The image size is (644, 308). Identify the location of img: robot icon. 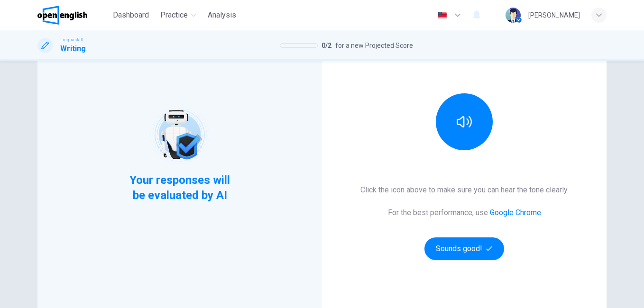
(179, 135).